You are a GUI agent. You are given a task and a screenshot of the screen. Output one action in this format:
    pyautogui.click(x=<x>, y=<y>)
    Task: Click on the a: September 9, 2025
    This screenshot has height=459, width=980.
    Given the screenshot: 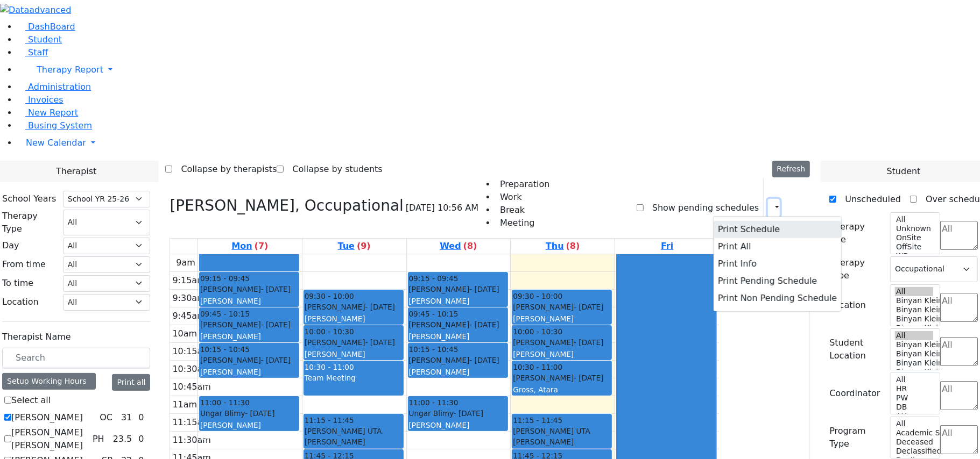 What is the action you would take?
    pyautogui.click(x=354, y=246)
    